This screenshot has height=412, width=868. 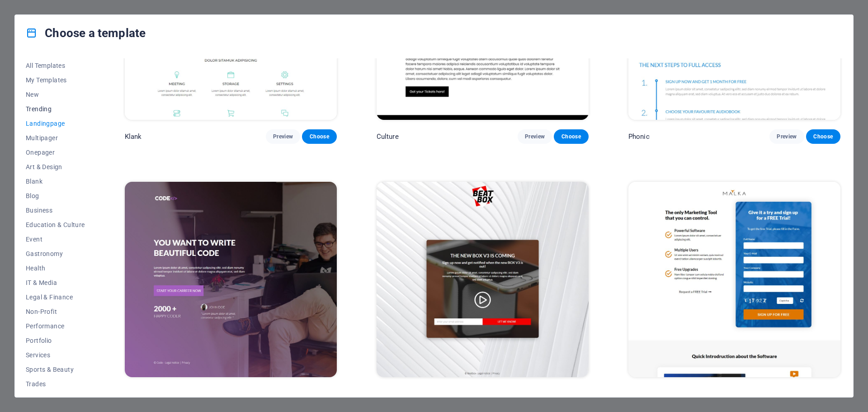 I want to click on span: Business, so click(x=55, y=210).